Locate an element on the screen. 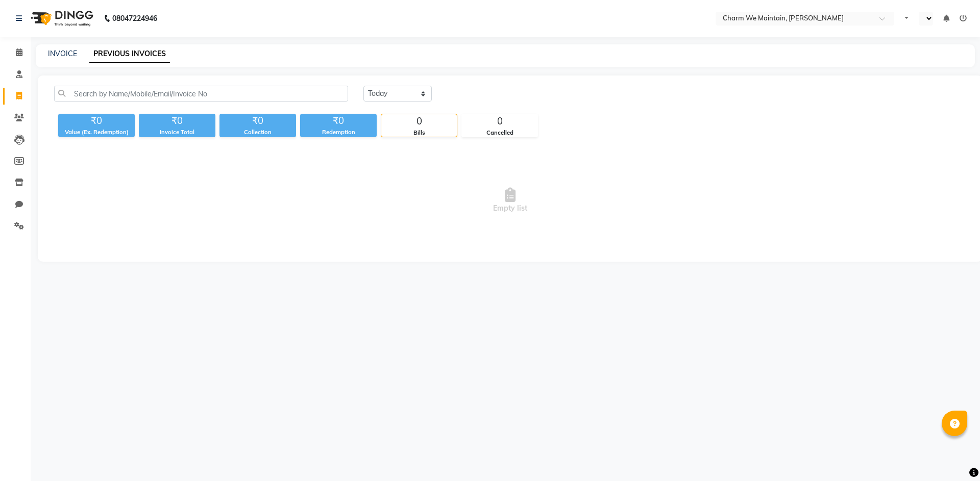 This screenshot has height=481, width=980. div: Redemption is located at coordinates (339, 132).